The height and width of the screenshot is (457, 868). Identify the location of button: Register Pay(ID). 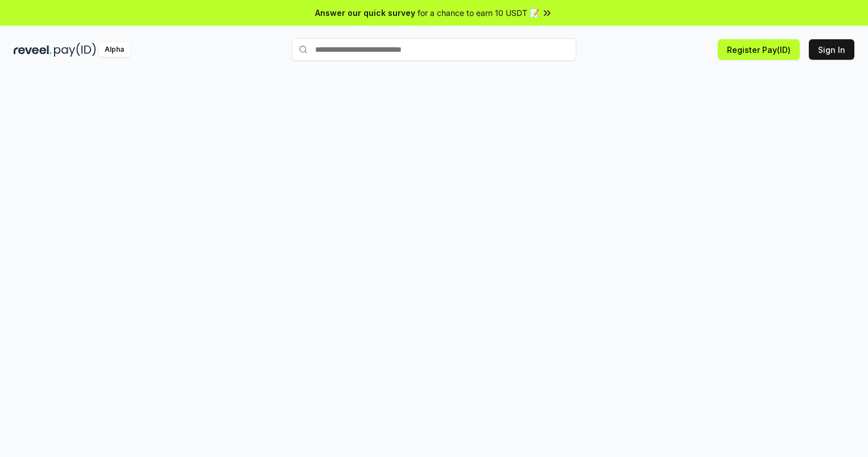
(759, 50).